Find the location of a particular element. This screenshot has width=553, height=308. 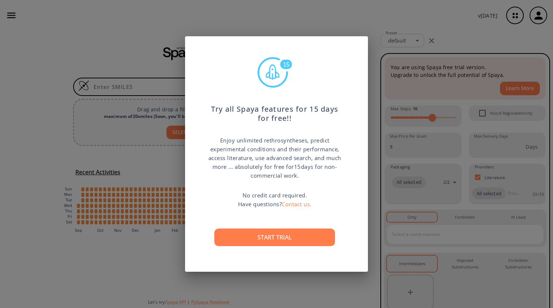

p: Enjoy unlimited rethrosyntheses, predict experimental conditions and their performance, access li... is located at coordinates (275, 158).